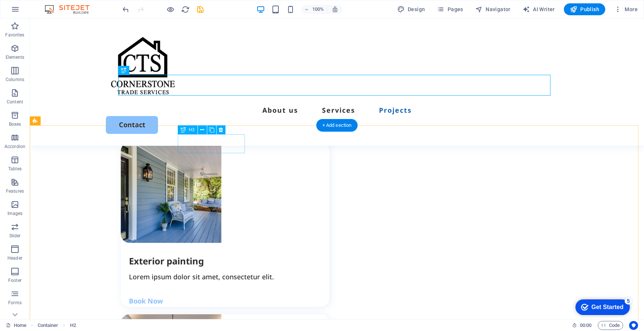  I want to click on button: Pages, so click(449, 10).